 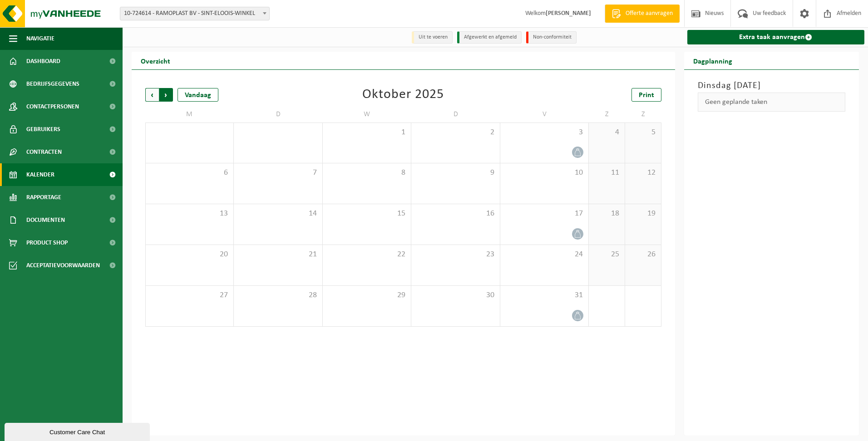 I want to click on span: 10-724614 - RAMOPLAST BV - SINT-ELOOIS-WINKEL, so click(x=195, y=13).